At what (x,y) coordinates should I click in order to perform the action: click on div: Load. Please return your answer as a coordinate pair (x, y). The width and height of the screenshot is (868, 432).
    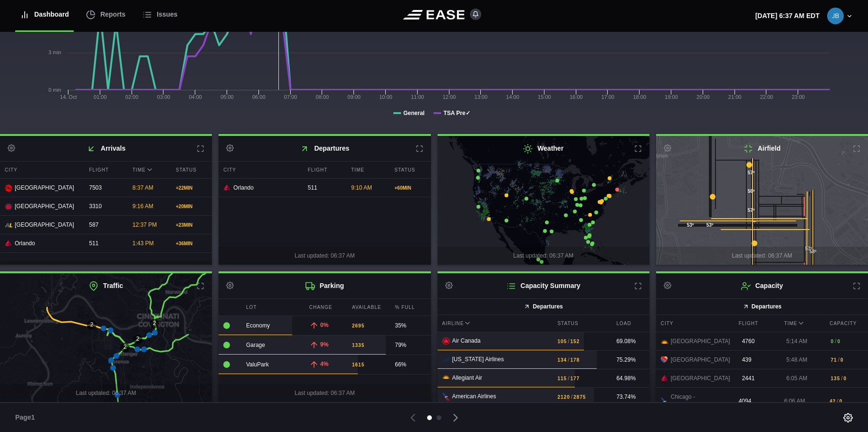
    Looking at the image, I should click on (630, 323).